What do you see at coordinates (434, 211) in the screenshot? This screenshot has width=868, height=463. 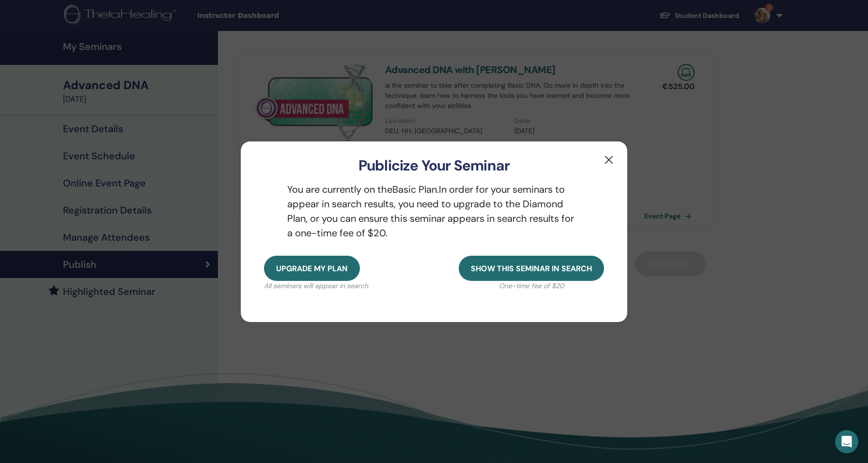 I see `p: You are currently on the Basic Plan. In order for your seminars to appear in search results, you ...` at bounding box center [434, 211].